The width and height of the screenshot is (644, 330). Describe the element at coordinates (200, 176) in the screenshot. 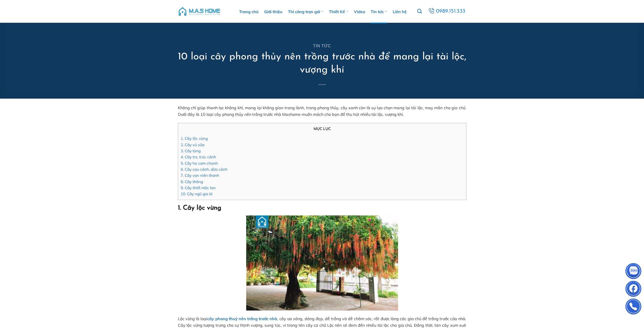

I see `a: 7. Cây vạn niên thanh` at that location.